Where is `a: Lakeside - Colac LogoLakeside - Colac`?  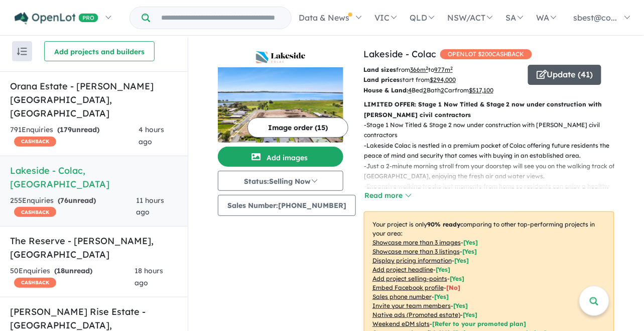
a: Lakeside - Colac LogoLakeside - Colac is located at coordinates (280, 95).